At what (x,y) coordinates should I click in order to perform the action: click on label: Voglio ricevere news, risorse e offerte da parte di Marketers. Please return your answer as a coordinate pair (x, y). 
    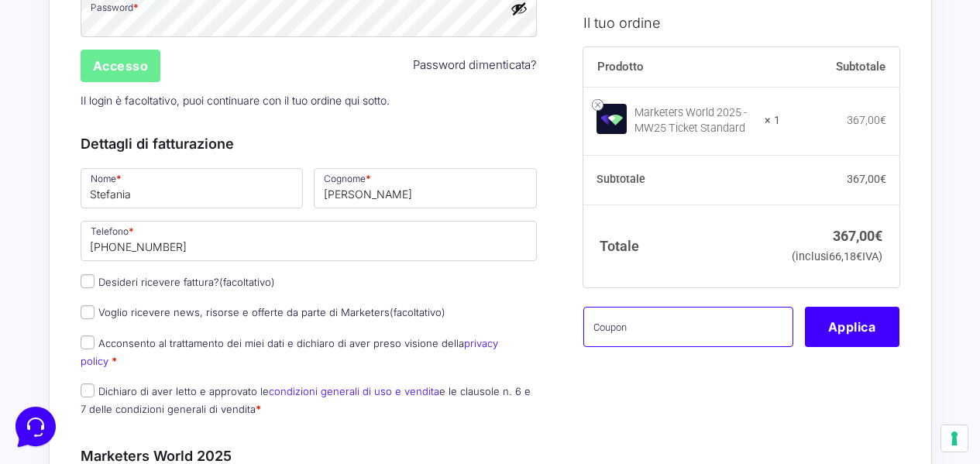
    Looking at the image, I should click on (263, 312).